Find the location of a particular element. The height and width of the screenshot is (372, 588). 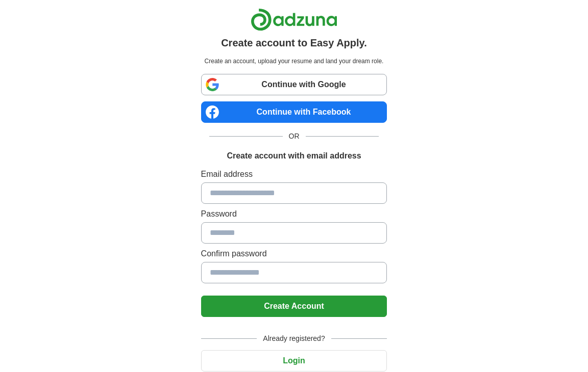

a: Continue with Facebook is located at coordinates (294, 112).